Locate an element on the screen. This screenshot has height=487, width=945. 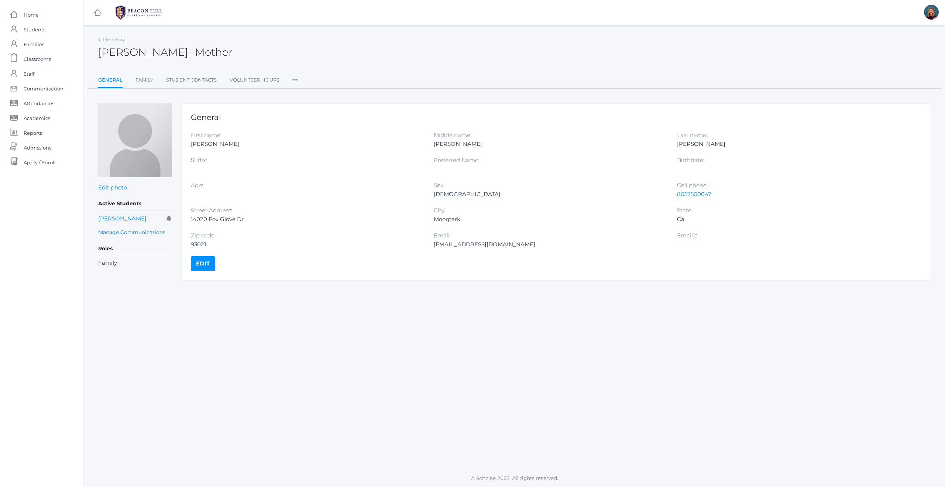
li: Family is located at coordinates (135, 263).